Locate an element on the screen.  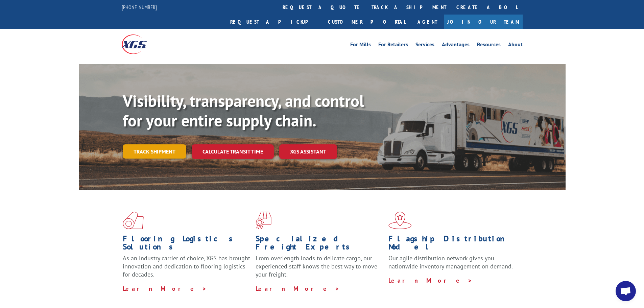
p: From overlength loads to delicate cargo, our experienced staff knows the best way to move your fr... is located at coordinates (320, 269).